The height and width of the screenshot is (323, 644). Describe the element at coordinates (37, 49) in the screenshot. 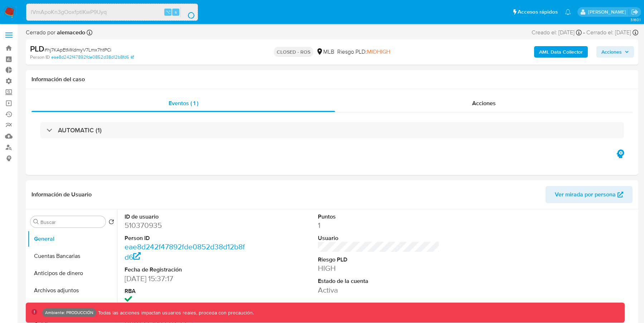

I see `b: PLD` at that location.